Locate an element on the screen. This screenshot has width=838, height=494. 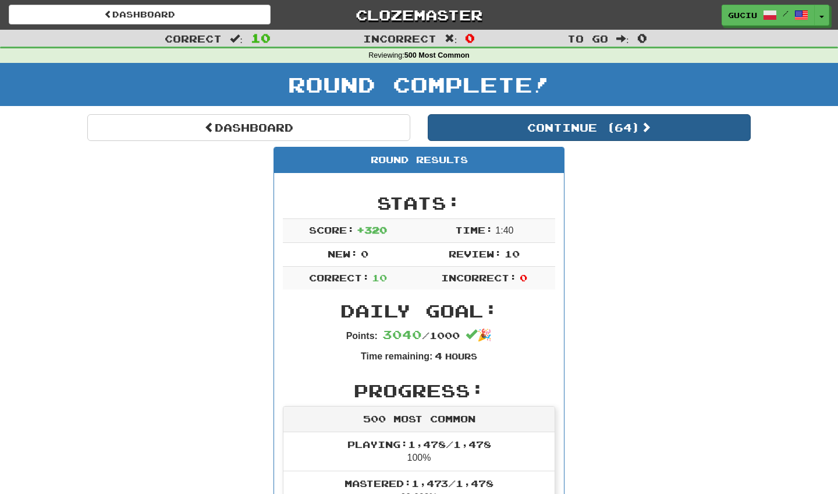
h1: Round Complete! is located at coordinates (419, 84).